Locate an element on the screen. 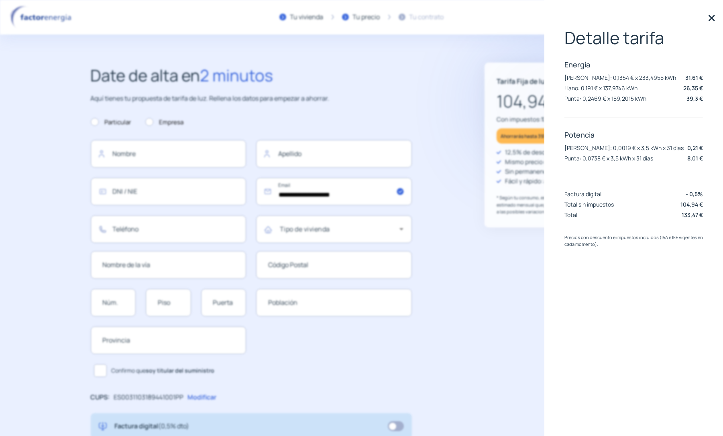  p: Energía is located at coordinates (633, 65).